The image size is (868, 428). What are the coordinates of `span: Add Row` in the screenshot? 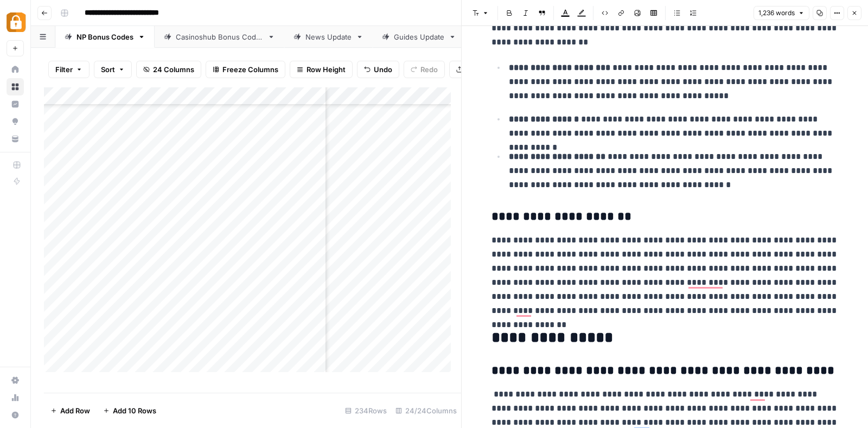 It's located at (75, 411).